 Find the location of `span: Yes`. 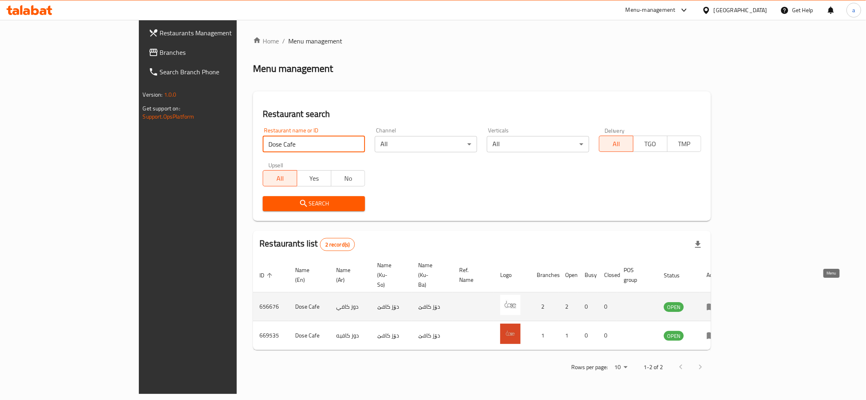

span: Yes is located at coordinates (314, 178).